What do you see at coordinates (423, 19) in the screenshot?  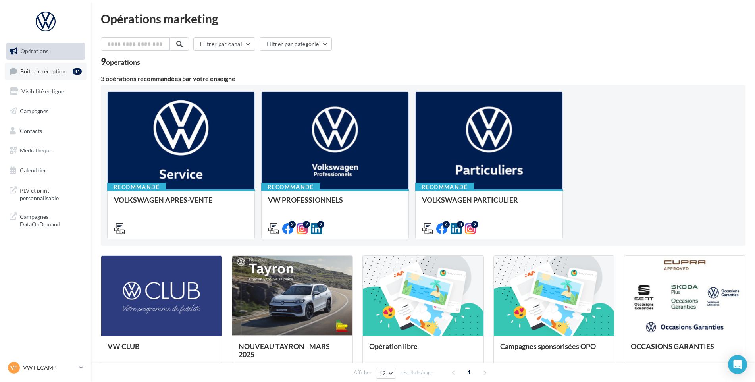 I see `div: Opérations marketing` at bounding box center [423, 19].